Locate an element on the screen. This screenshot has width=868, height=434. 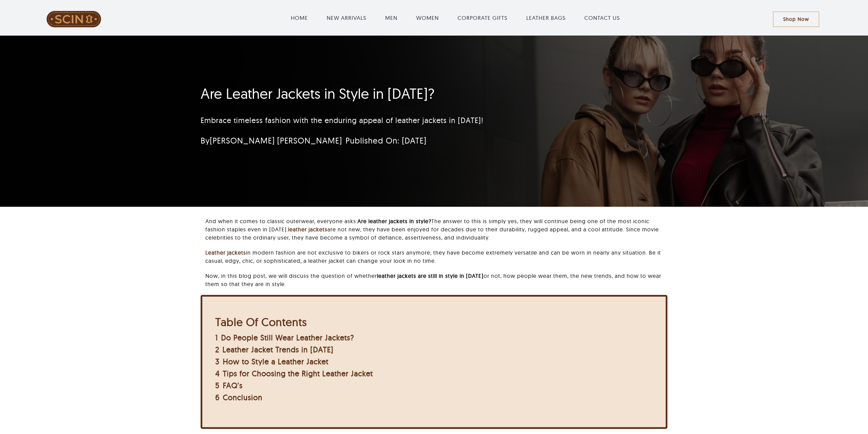
a: CONTACT US is located at coordinates (602, 18).